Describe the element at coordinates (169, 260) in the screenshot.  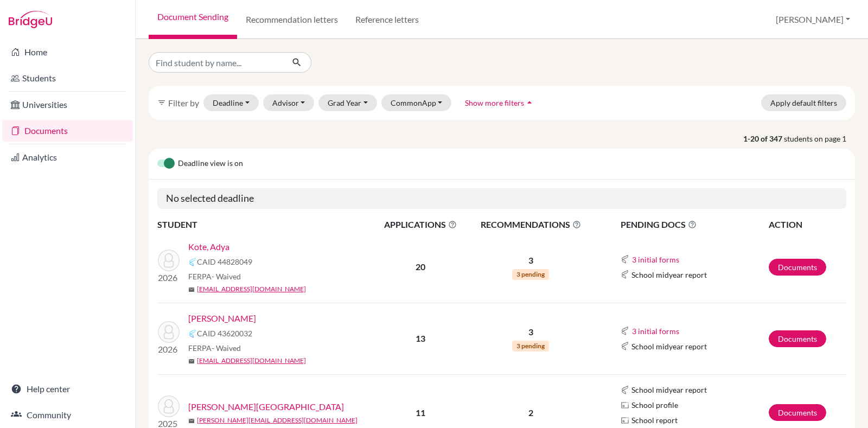
I see `img: Kote, Adya` at that location.